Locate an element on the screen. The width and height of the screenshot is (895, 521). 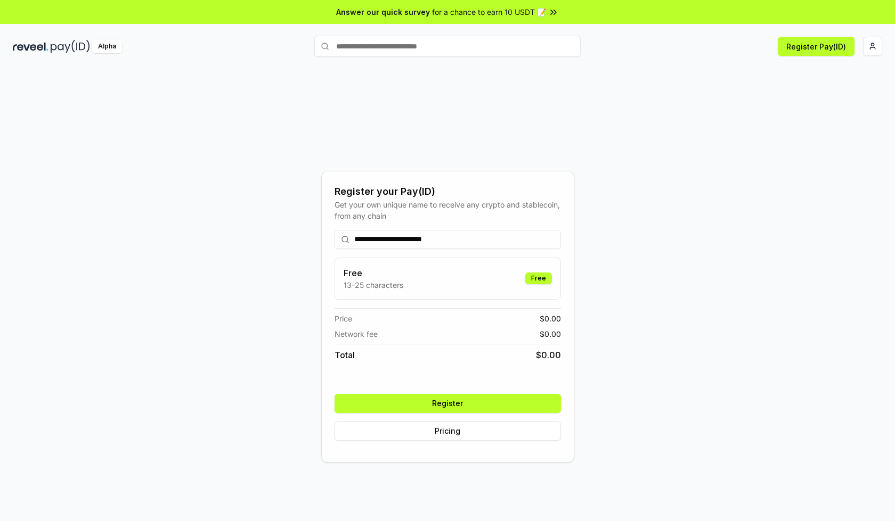
button: Register is located at coordinates (447, 404).